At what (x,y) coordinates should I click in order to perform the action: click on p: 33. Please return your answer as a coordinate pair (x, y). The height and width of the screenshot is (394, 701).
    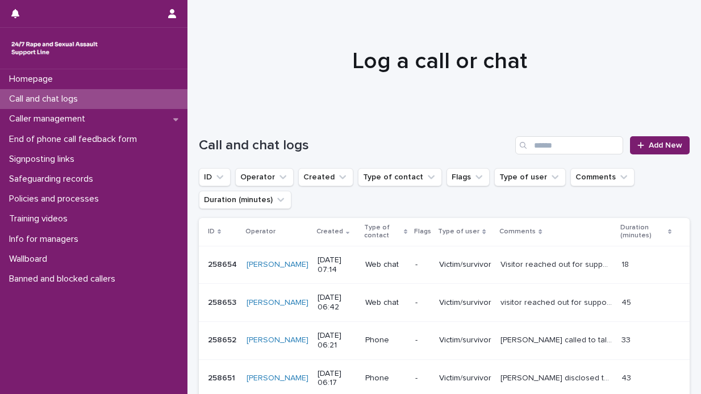
    Looking at the image, I should click on (627, 339).